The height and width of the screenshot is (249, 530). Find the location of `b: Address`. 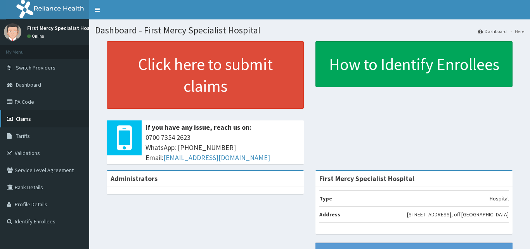

b: Address is located at coordinates (330, 214).